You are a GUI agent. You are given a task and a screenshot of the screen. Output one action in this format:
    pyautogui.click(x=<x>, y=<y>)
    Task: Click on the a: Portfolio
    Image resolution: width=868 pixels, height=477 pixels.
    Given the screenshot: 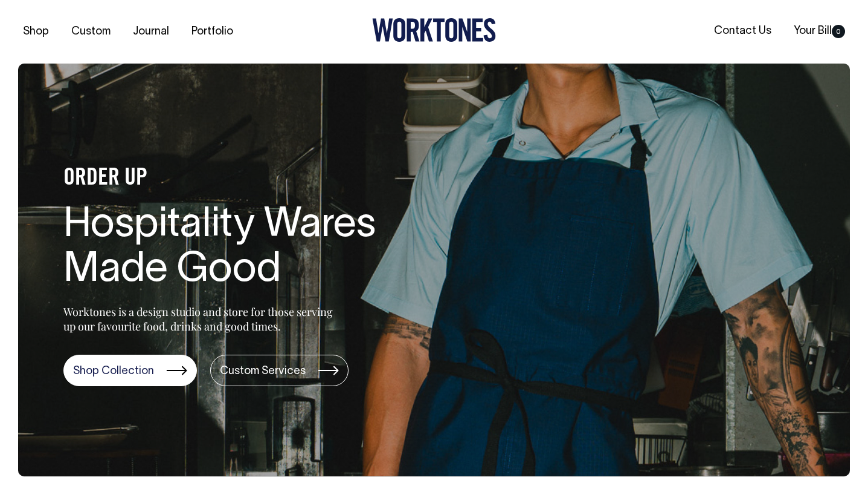 What is the action you would take?
    pyautogui.click(x=212, y=32)
    